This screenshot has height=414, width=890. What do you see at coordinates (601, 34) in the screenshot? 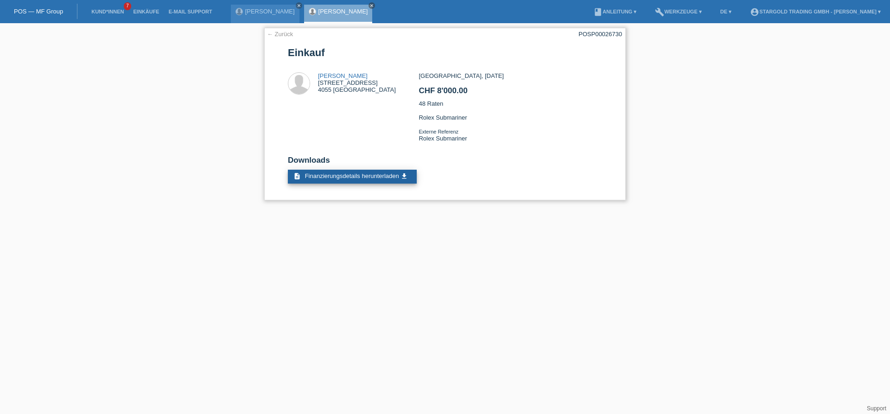
I see `div: POSP00026730` at bounding box center [601, 34].